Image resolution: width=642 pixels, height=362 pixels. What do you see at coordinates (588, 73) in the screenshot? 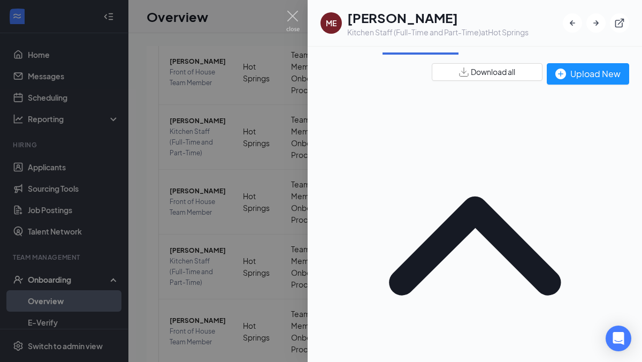
I see `div: Upload New` at bounding box center [588, 73].